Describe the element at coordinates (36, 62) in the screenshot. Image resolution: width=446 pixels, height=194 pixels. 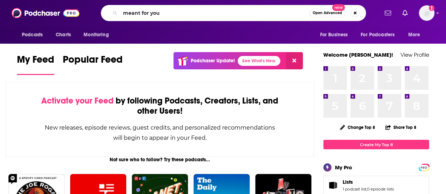
I see `span: My Feed` at that location.